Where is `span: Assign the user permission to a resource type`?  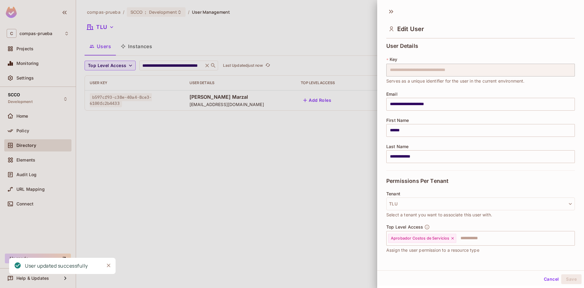
span: Assign the user permission to a resource type is located at coordinates (433, 250).